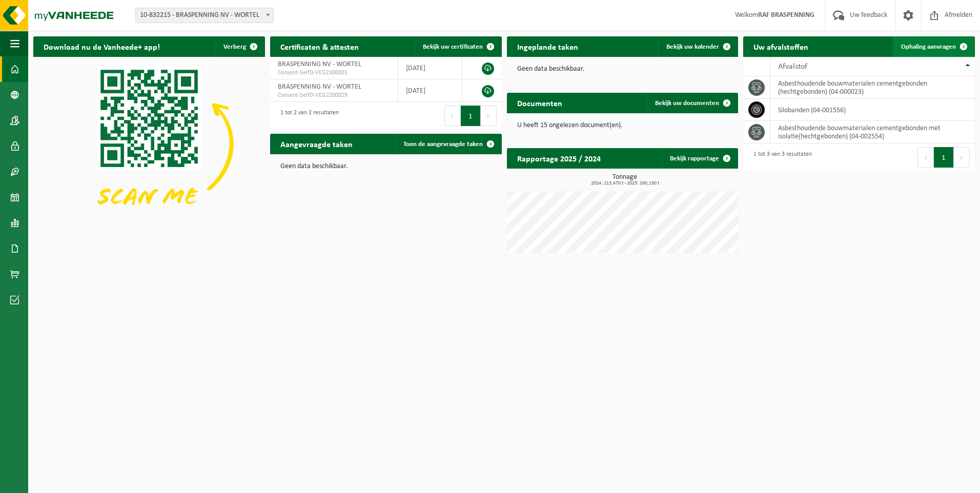 The height and width of the screenshot is (493, 980). Describe the element at coordinates (335, 96) in the screenshot. I see `span: Consent-SelfD-VEG2200029` at that location.